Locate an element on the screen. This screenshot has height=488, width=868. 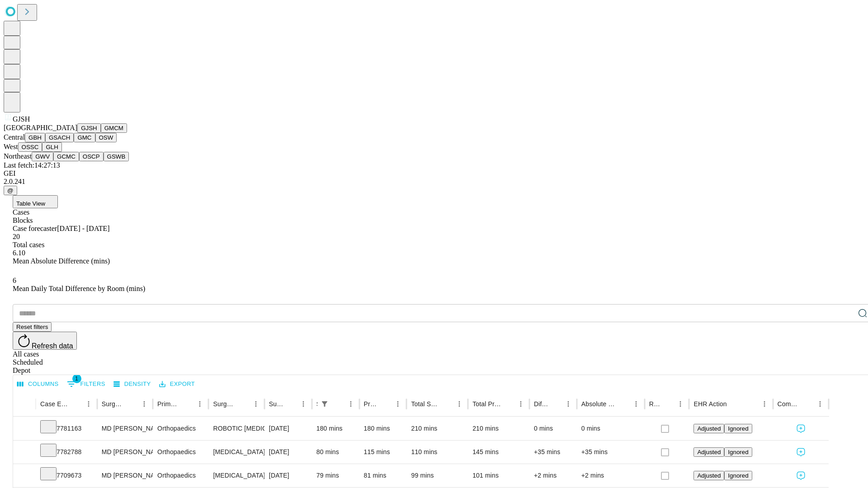
div: 81 mins is located at coordinates (383, 476).